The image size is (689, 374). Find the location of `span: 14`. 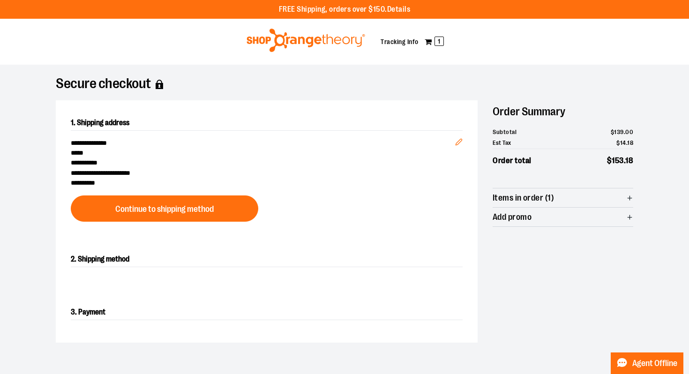

span: 14 is located at coordinates (623, 143).